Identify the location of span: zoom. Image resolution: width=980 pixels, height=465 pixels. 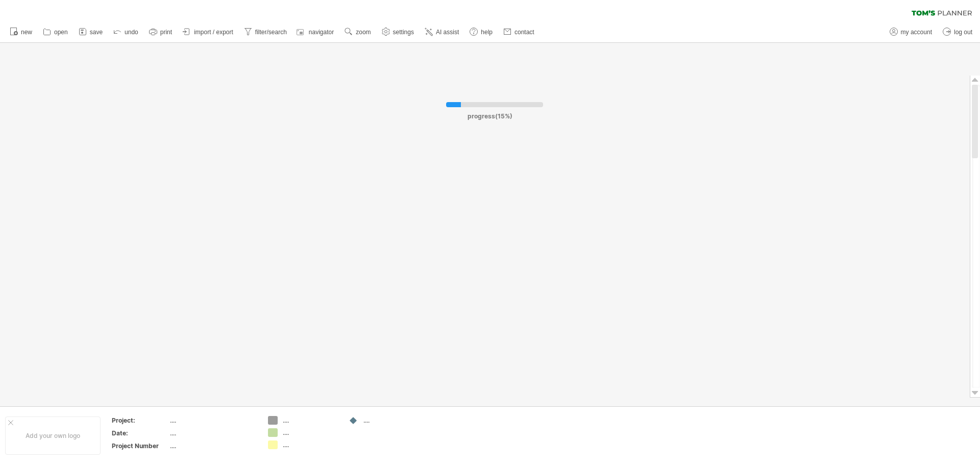
(363, 32).